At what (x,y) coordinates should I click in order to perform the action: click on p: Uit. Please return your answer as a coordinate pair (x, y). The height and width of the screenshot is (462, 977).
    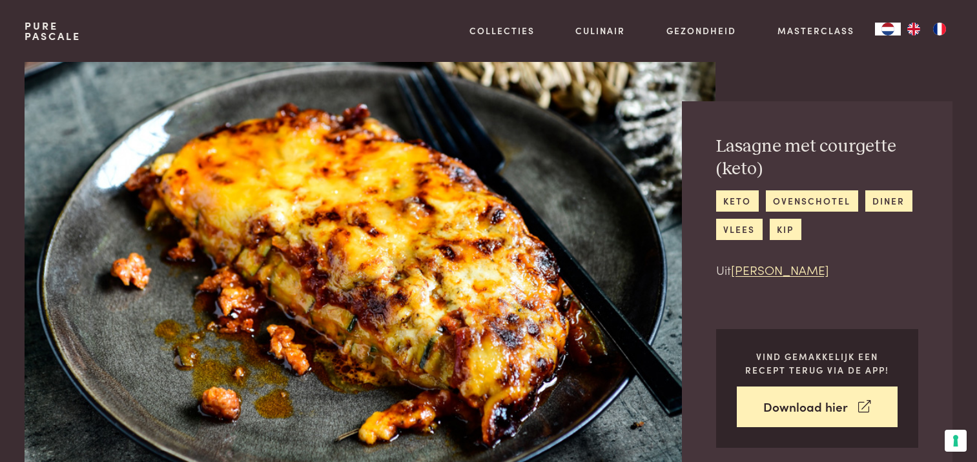
    Looking at the image, I should click on (817, 270).